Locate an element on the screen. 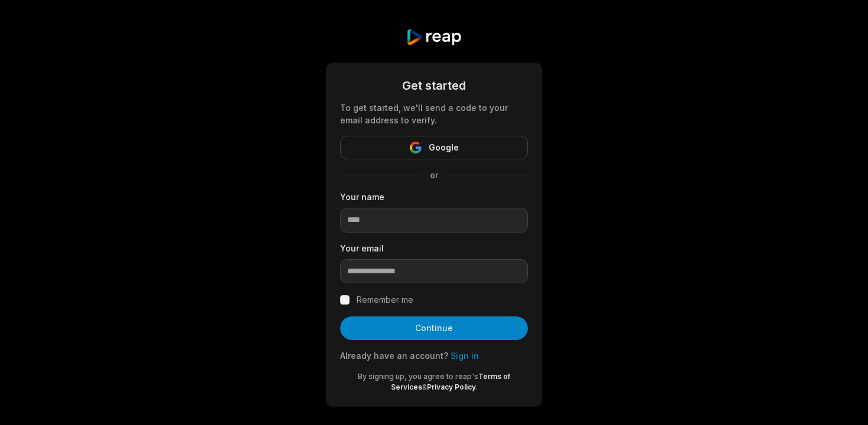 This screenshot has width=868, height=425. div: To get started, we'll send a code to your email address to verify. is located at coordinates (434, 113).